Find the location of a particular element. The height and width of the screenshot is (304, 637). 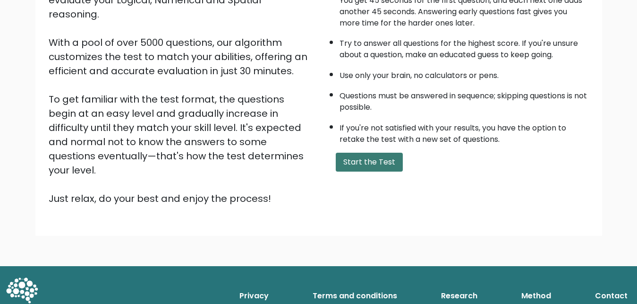

button: Start the Test is located at coordinates (369, 162).